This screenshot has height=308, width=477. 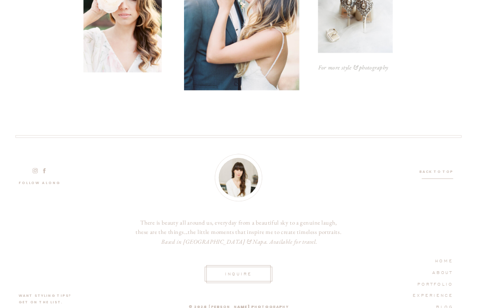 What do you see at coordinates (238, 234) in the screenshot?
I see `p: There is beauty all around us, everyday from a beautiful sky to a genuine laugh, these are the th...` at bounding box center [238, 234].